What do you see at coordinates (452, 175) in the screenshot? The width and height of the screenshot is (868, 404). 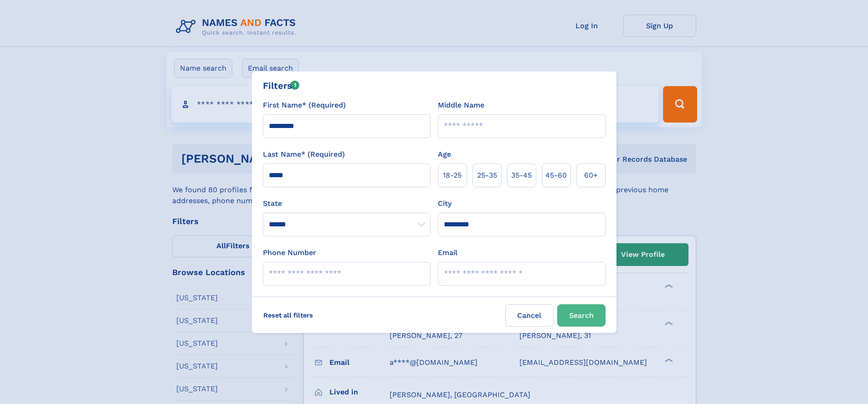 I see `span: 18‑25` at bounding box center [452, 175].